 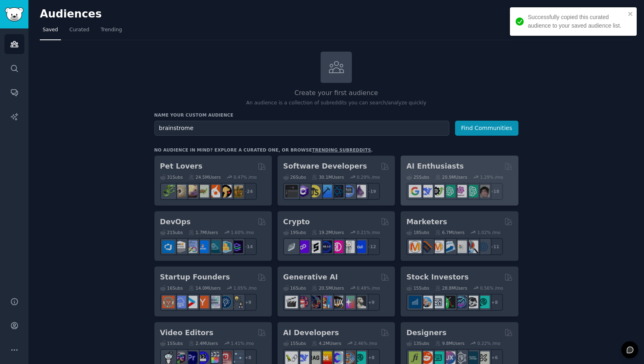 What do you see at coordinates (577, 21) in the screenshot?
I see `div: Successfully copied this curated audience to your saved audience list.` at bounding box center [577, 21].